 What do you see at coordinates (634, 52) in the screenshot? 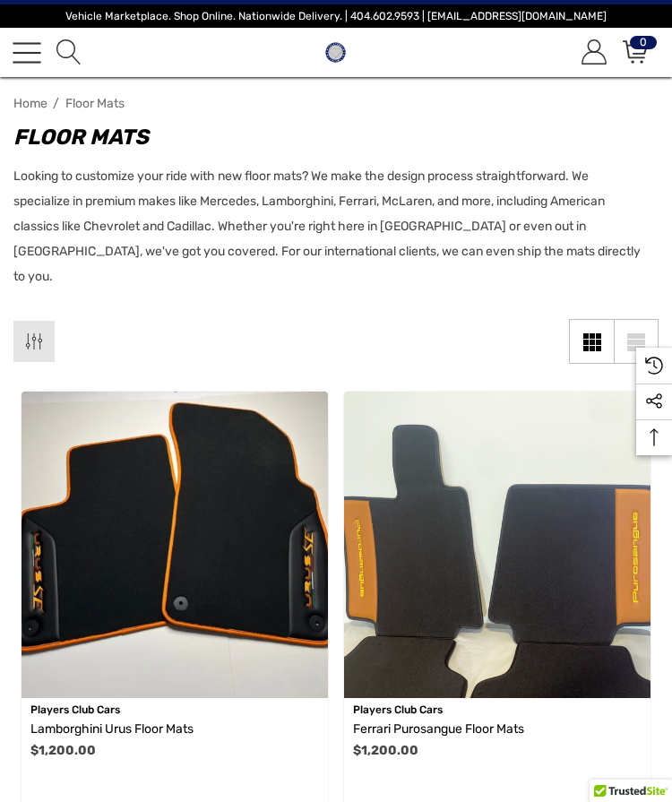
I see `a: Cart with 0 items` at bounding box center [634, 52].